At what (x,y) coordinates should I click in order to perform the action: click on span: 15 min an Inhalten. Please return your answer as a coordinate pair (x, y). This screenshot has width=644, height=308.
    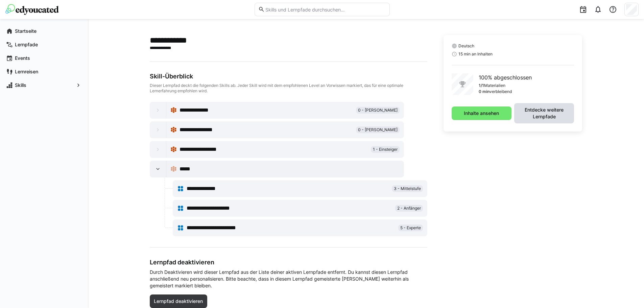
    Looking at the image, I should click on (475, 54).